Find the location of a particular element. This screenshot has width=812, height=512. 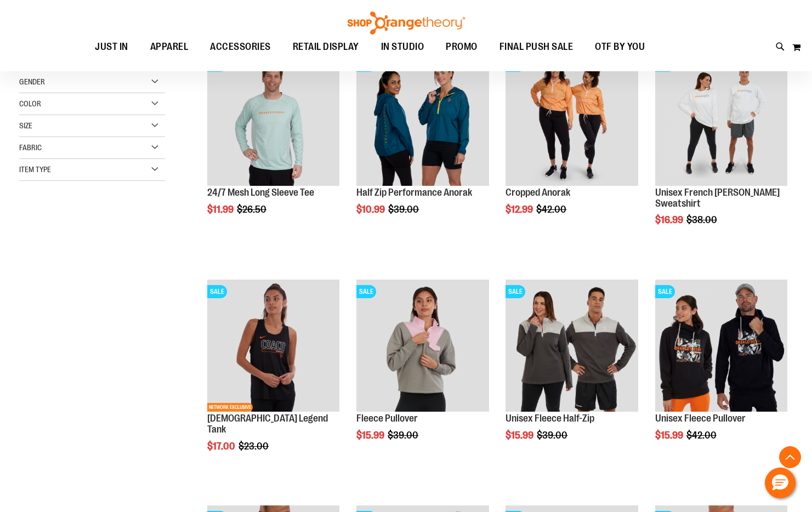

a: Product image for Fleece PulloverSALE is located at coordinates (422, 346).